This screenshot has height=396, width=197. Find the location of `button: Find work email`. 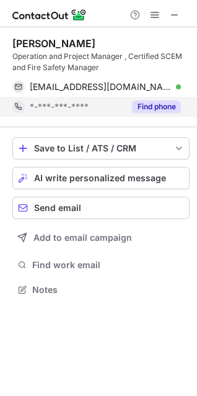

button: Find work email is located at coordinates (101, 265).